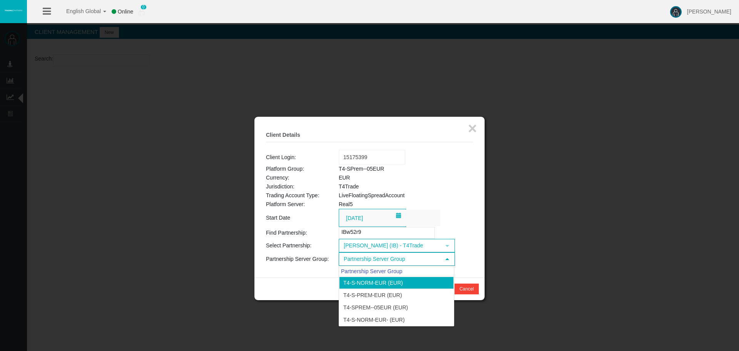 The height and width of the screenshot is (351, 739). I want to click on li: T4-S-norm-EUR- (EUR), so click(397, 320).